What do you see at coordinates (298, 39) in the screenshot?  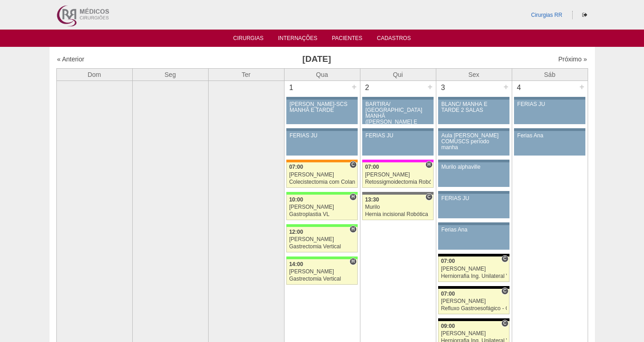 I see `a: Internações` at bounding box center [298, 39].